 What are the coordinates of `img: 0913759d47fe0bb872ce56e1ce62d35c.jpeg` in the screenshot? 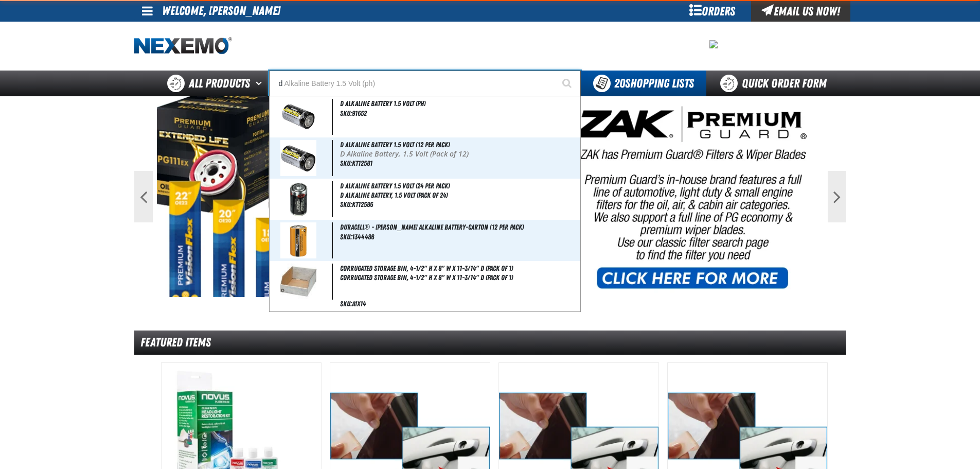 It's located at (713, 45).